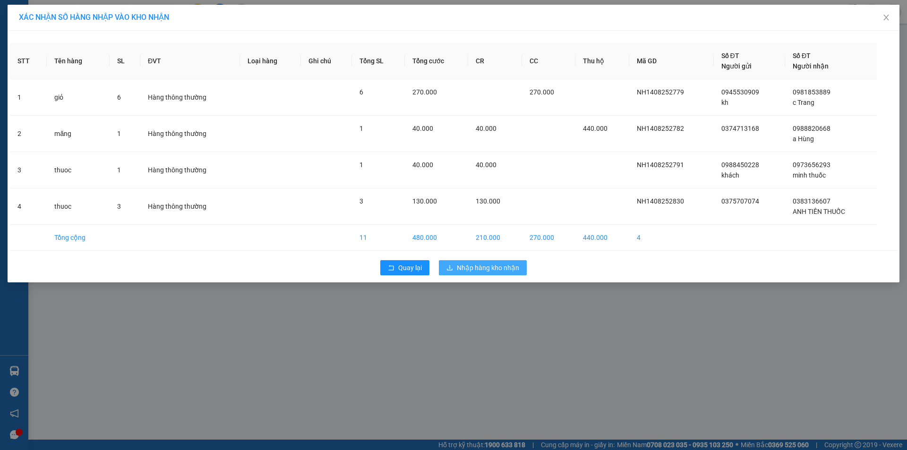  Describe the element at coordinates (812, 201) in the screenshot. I see `span: 0383136607` at that location.